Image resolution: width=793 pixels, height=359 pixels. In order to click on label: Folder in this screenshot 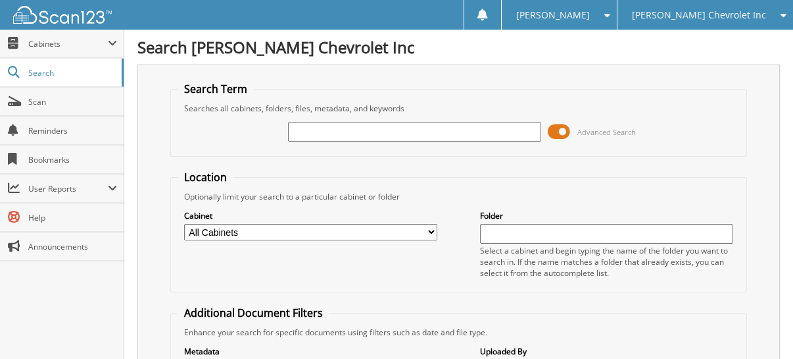, I will do `click(607, 215)`.